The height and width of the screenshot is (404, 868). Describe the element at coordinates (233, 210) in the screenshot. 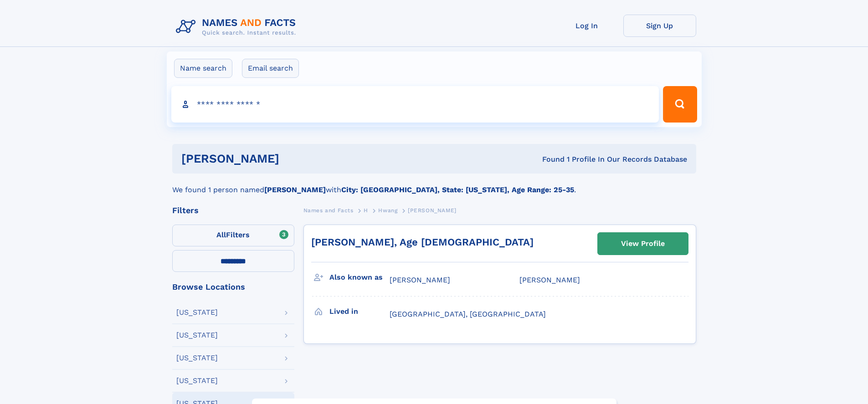

I see `div: Filters` at that location.